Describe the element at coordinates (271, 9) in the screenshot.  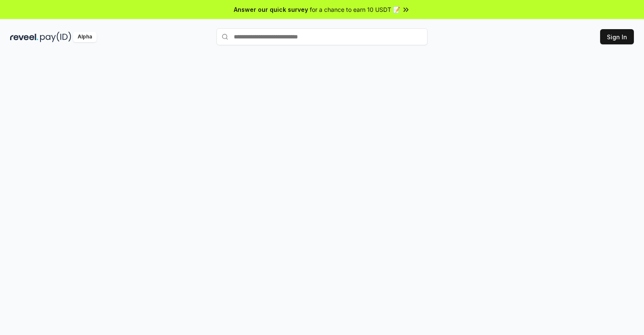
I see `span: Answer our quick survey` at that location.